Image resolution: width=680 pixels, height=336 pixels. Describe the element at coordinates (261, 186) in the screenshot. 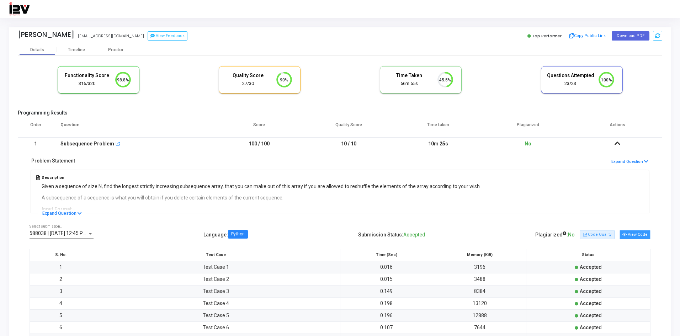

I see `p: Given a sequence of size N, find the longest strictly increasing subsequence array, that you can ...` at that location.